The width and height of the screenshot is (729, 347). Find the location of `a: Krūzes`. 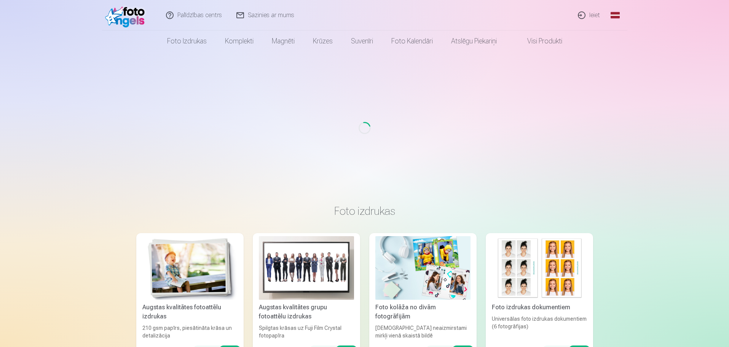

a: Krūzes is located at coordinates (323, 41).